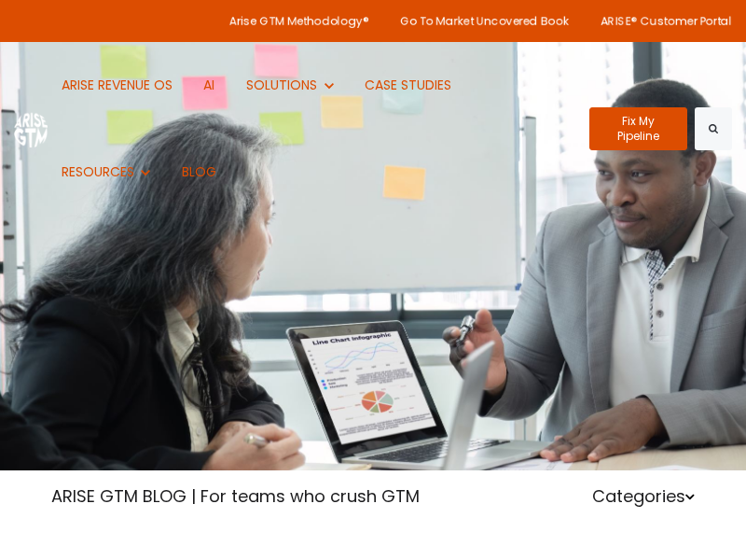 The width and height of the screenshot is (746, 560). What do you see at coordinates (638, 129) in the screenshot?
I see `a: Fix My Pipeline` at bounding box center [638, 129].